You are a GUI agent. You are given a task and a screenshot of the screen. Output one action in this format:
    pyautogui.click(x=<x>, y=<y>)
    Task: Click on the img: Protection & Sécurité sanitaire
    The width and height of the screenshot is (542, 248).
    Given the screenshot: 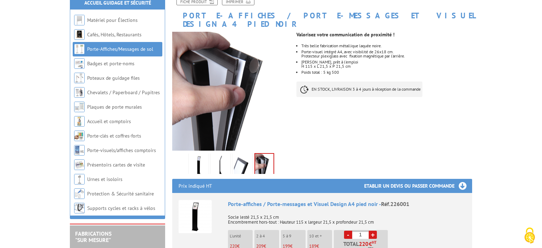 What is the action you would take?
    pyautogui.click(x=79, y=194)
    